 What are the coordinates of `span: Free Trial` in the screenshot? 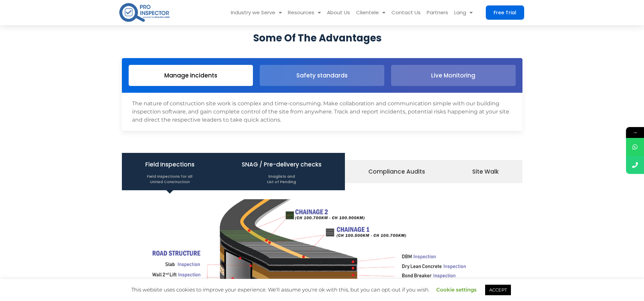 It's located at (505, 12).